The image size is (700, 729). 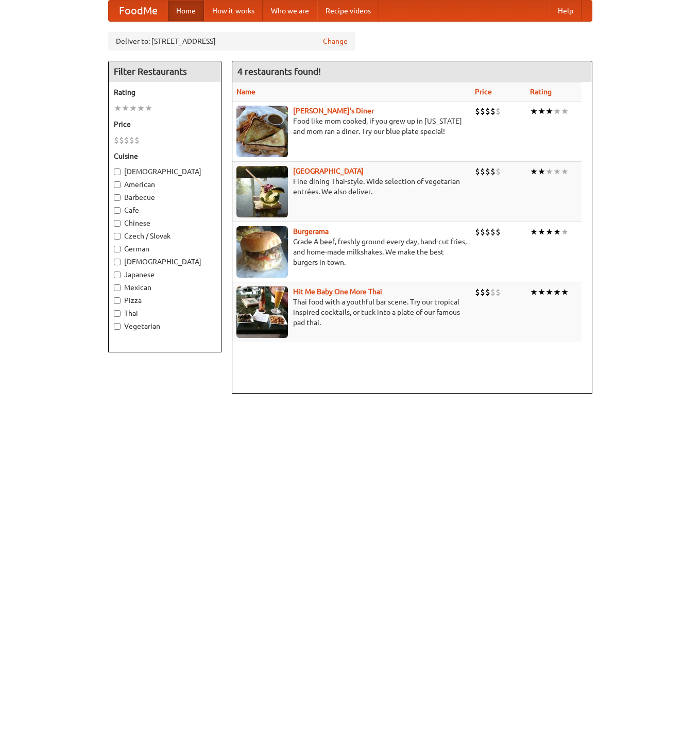 What do you see at coordinates (541, 92) in the screenshot?
I see `a: Rating` at bounding box center [541, 92].